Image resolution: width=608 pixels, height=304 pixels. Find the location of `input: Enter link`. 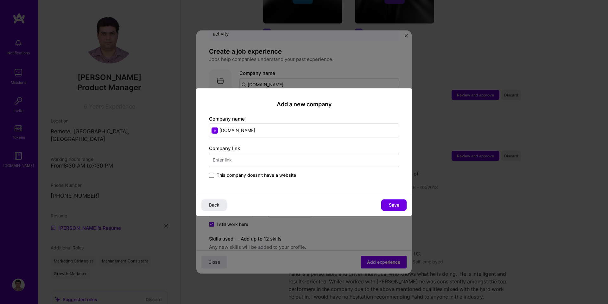

input: Enter link is located at coordinates (304, 160).